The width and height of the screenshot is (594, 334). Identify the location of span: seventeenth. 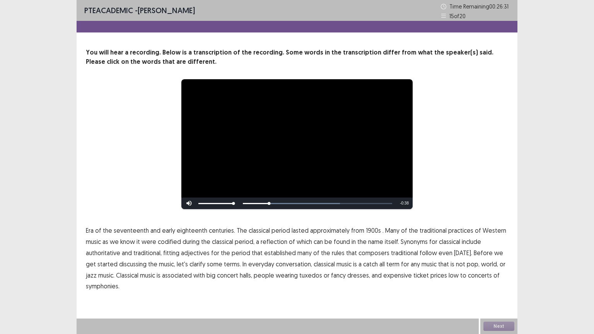
(131, 231).